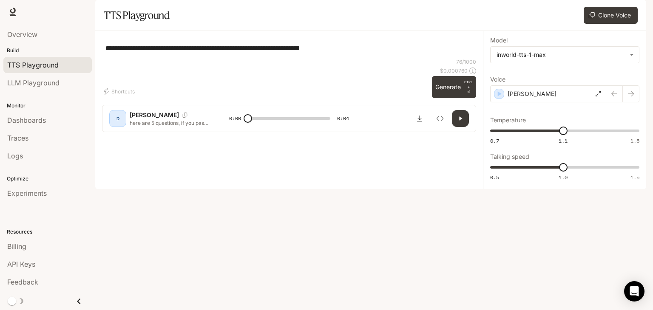 This screenshot has width=653, height=310. I want to click on span: 0:04, so click(343, 119).